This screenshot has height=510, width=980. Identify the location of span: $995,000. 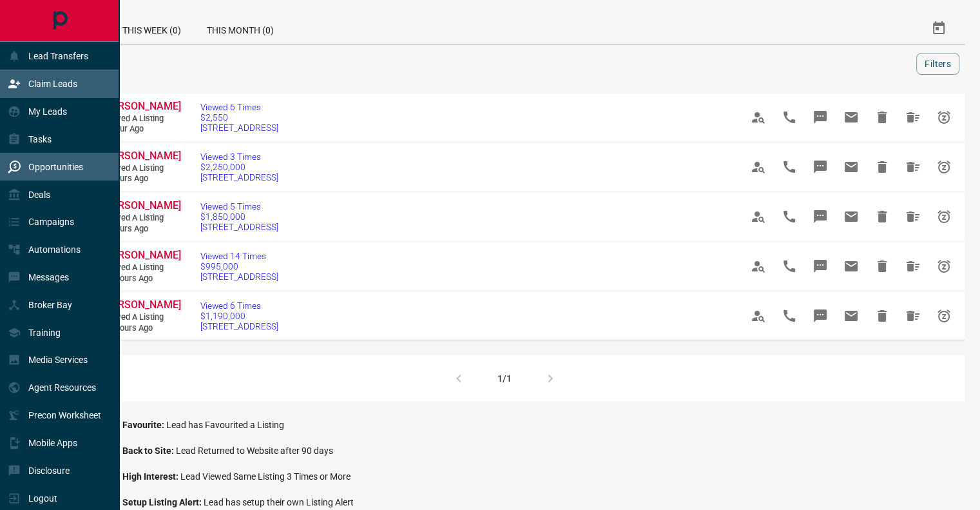
(239, 266).